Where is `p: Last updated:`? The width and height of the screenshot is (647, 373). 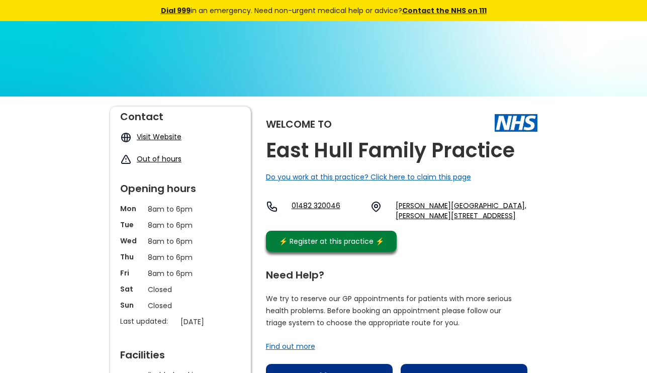
p: Last updated: is located at coordinates (148, 321).